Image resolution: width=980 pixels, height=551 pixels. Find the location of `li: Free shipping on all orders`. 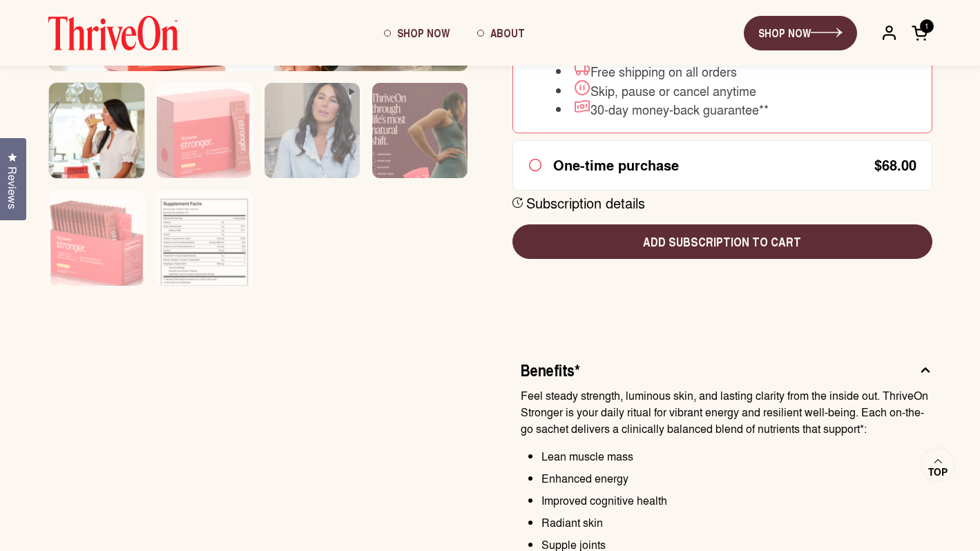

li: Free shipping on all orders is located at coordinates (662, 70).